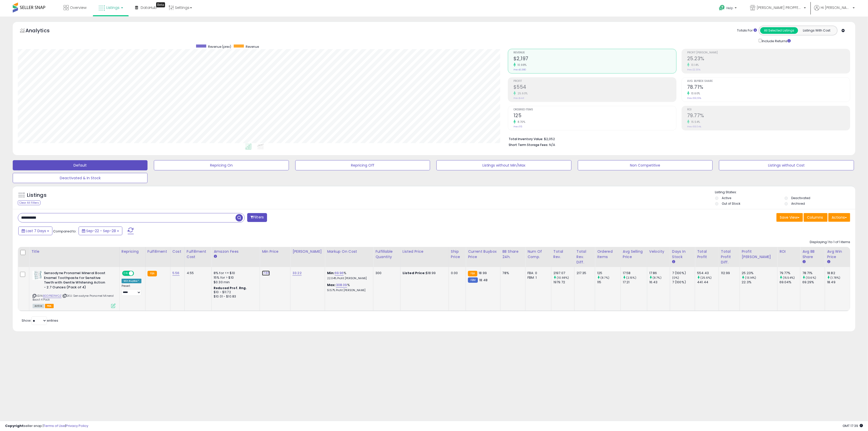  I want to click on div: Include Returns, so click(775, 41).